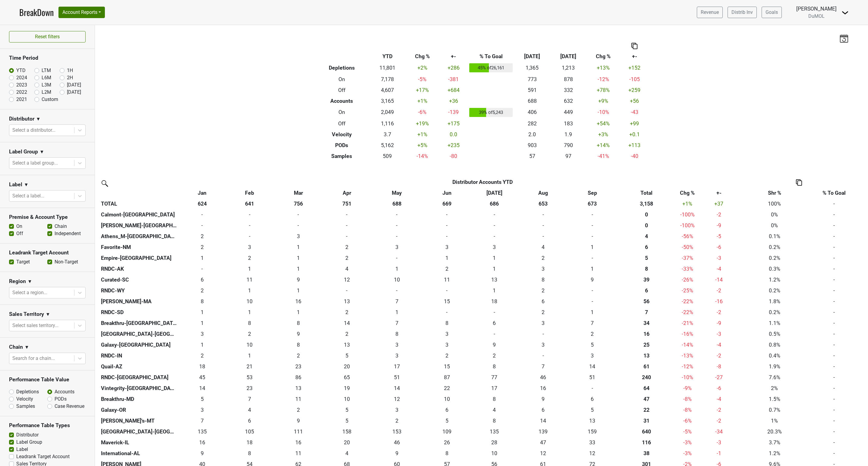 The width and height of the screenshot is (868, 466). What do you see at coordinates (533, 90) in the screenshot?
I see `td: 591` at bounding box center [533, 90].